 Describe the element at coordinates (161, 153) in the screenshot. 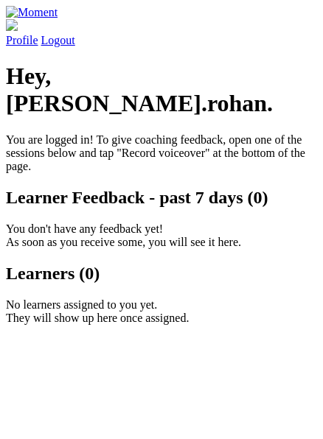

I see `p: You are logged in! To give coaching feedback, open one of the sessions below and tap "Record voic...` at that location.